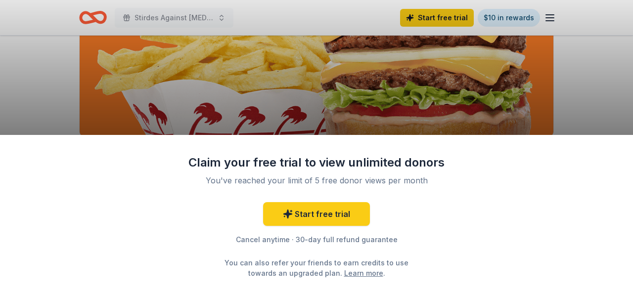 This screenshot has height=298, width=633. Describe the element at coordinates (317, 240) in the screenshot. I see `div: Cancel anytime · 30-day full refund guarantee` at that location.